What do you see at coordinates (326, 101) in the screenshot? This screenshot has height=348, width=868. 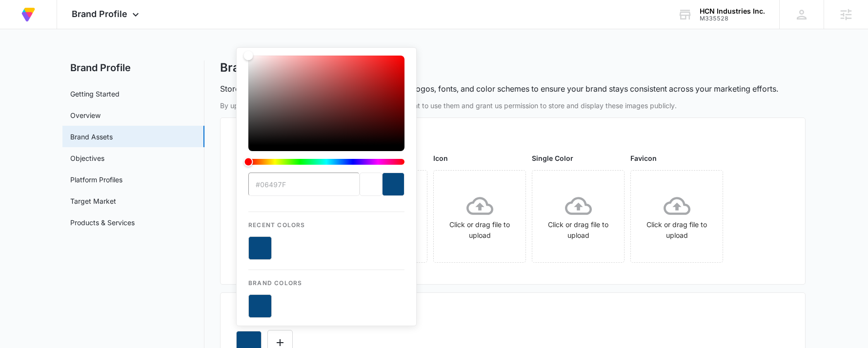 I see `div: Color` at bounding box center [326, 101].